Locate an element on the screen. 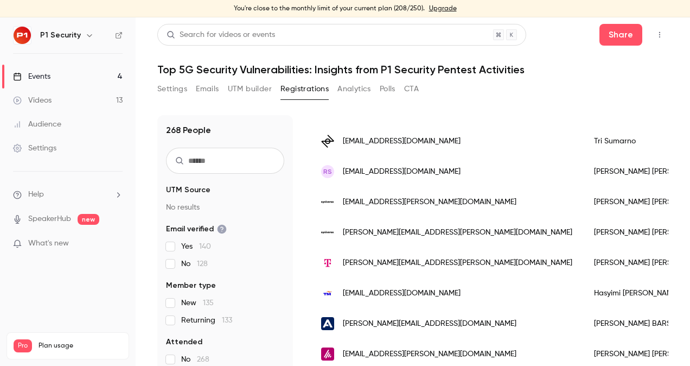 The width and height of the screenshot is (690, 366). div: Search for videos or events is located at coordinates (221, 35).